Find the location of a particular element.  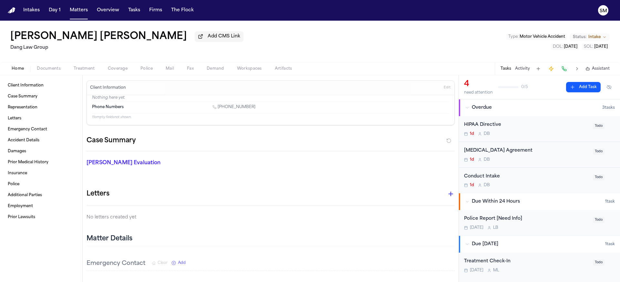

span: Status: is located at coordinates (579, 37).